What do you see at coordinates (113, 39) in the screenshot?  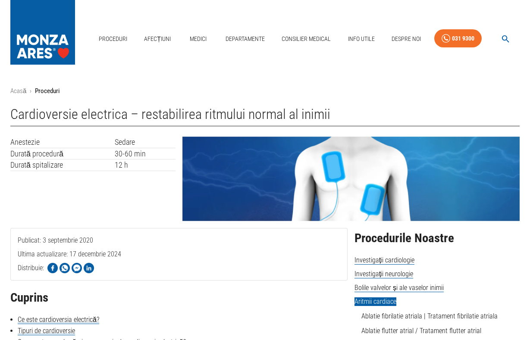 I see `a: Proceduri` at bounding box center [113, 39].